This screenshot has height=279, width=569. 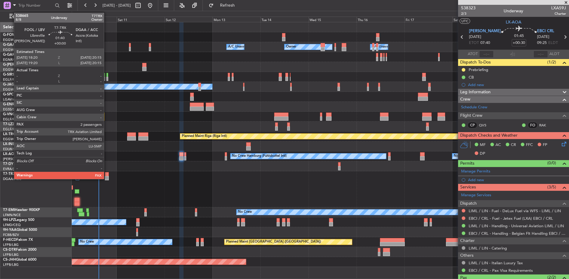 I want to click on div: Planned Maint Riga (Riga Intl), so click(x=204, y=137).